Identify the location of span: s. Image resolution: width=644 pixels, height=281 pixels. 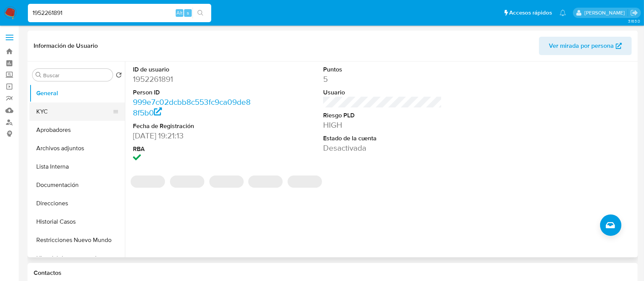
(188, 13).